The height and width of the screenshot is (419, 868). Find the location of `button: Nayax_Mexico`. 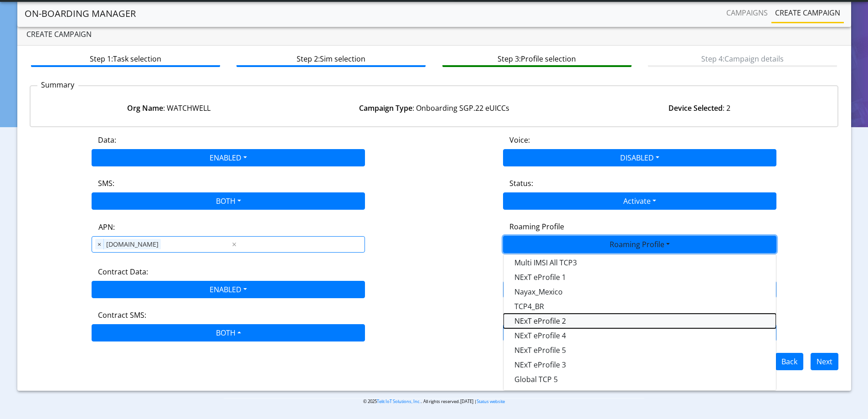

button: Nayax_Mexico is located at coordinates (640, 292).